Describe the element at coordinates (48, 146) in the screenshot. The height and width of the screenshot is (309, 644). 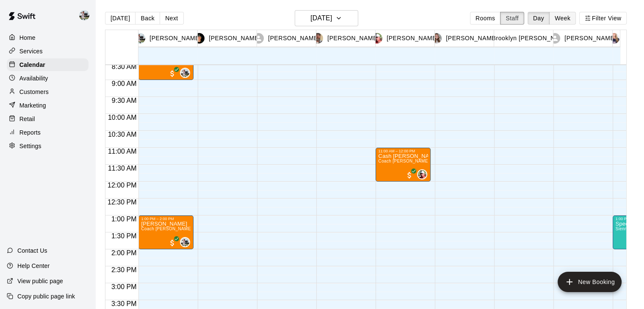
I see `a: Settings` at that location.